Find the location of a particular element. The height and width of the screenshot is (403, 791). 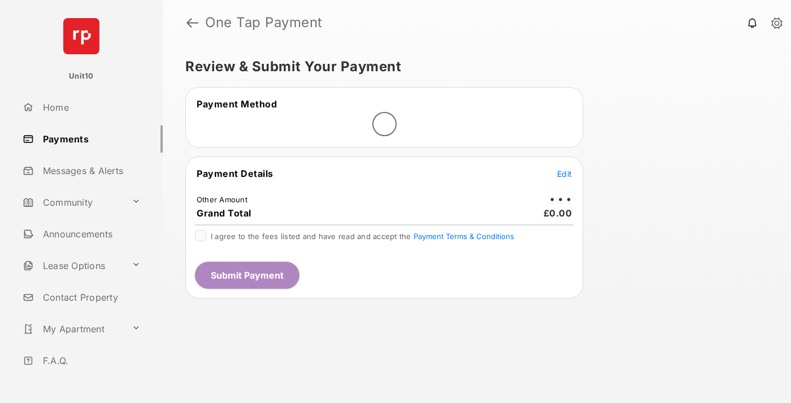

span: Edit is located at coordinates (565, 173).